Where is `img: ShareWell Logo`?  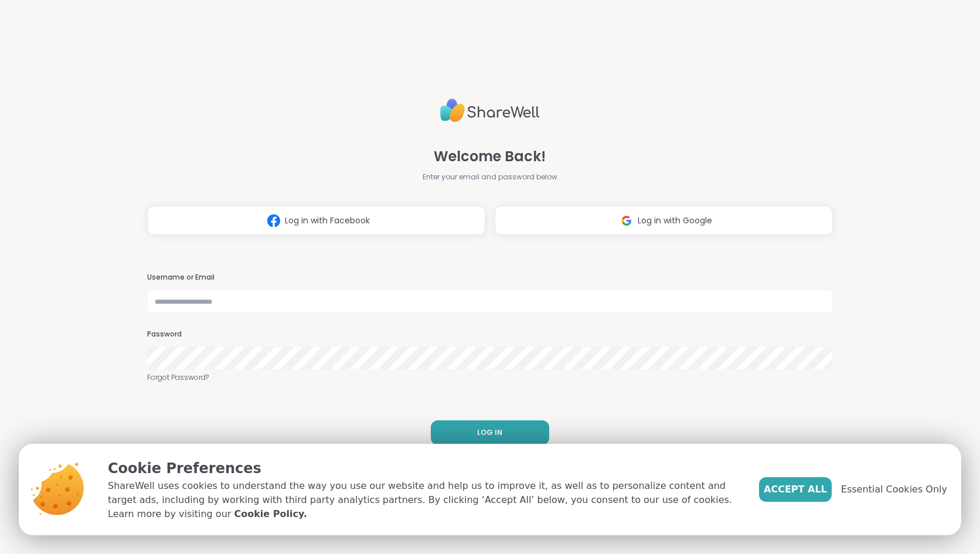
img: ShareWell Logo is located at coordinates (490, 110).